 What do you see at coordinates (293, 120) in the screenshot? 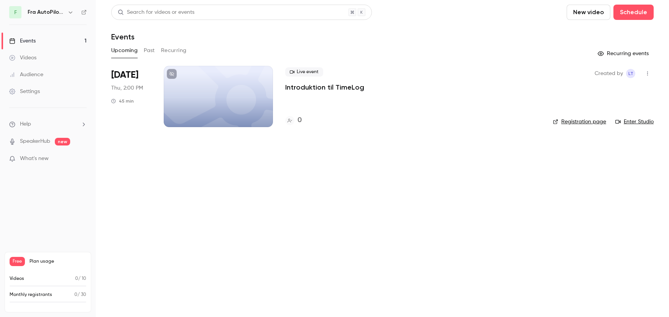
I see `a: 0` at bounding box center [293, 120].